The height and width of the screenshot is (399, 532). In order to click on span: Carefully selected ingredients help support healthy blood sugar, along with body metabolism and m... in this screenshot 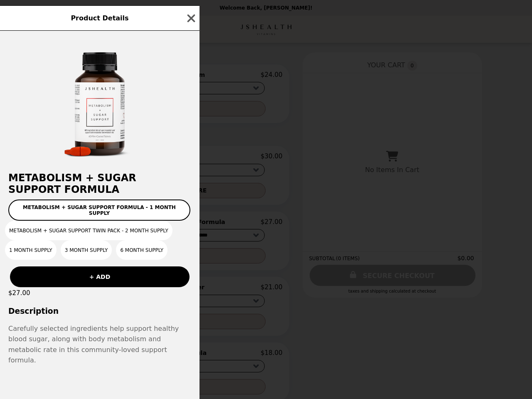, I will do `click(100, 345)`.